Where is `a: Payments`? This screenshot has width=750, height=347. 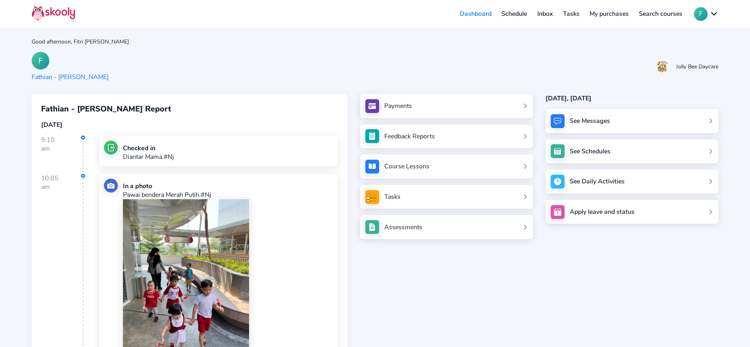
a: Payments is located at coordinates (446, 106).